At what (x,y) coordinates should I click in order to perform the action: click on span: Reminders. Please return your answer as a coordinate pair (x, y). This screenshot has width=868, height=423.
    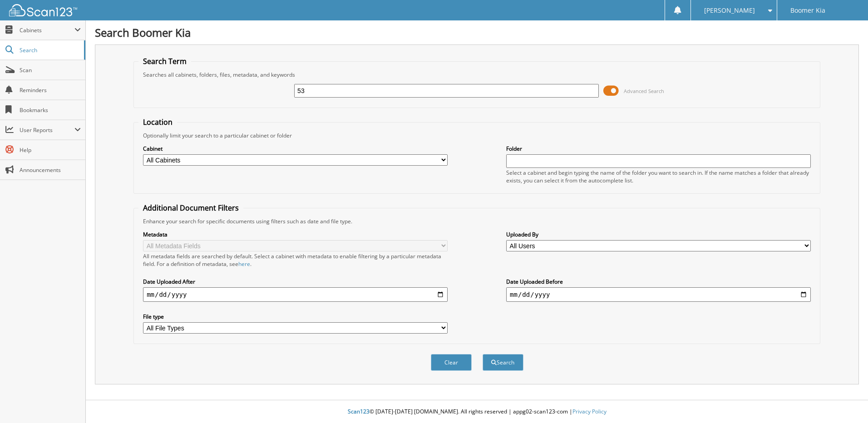
    Looking at the image, I should click on (50, 90).